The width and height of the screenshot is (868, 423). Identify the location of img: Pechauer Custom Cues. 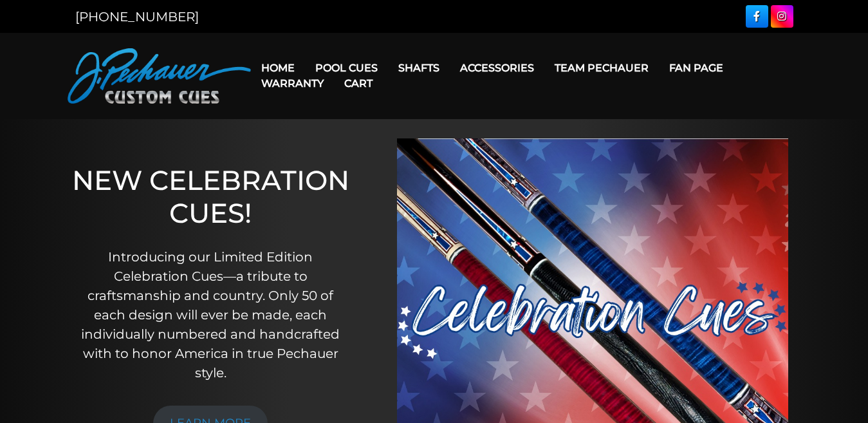
(159, 76).